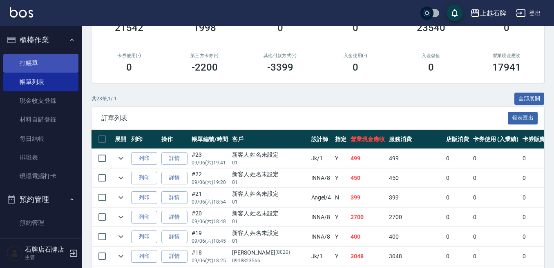 The width and height of the screenshot is (554, 268). Describe the element at coordinates (129, 28) in the screenshot. I see `h3: 21542` at that location.